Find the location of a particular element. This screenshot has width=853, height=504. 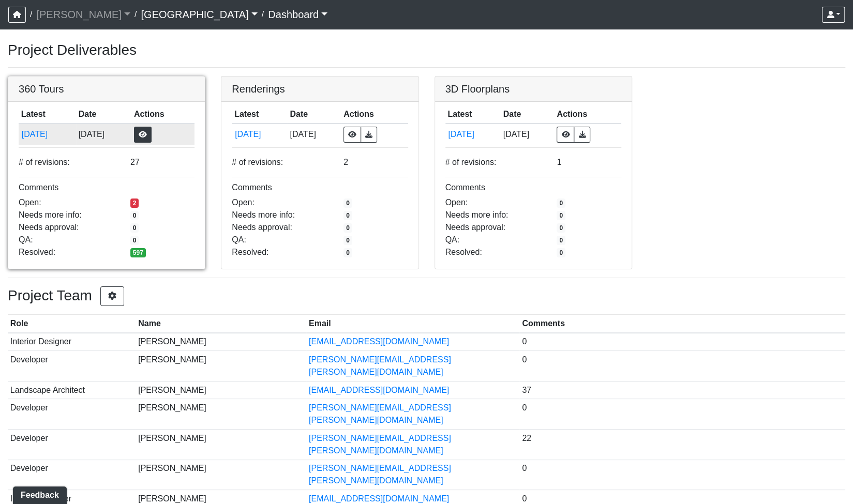

h3: Project Team is located at coordinates (426, 296).